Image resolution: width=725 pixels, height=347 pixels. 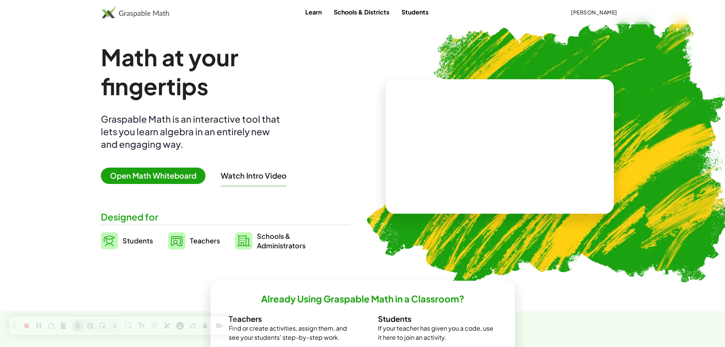 What do you see at coordinates (156, 176) in the screenshot?
I see `a: Open Math Whiteboard` at bounding box center [156, 176].